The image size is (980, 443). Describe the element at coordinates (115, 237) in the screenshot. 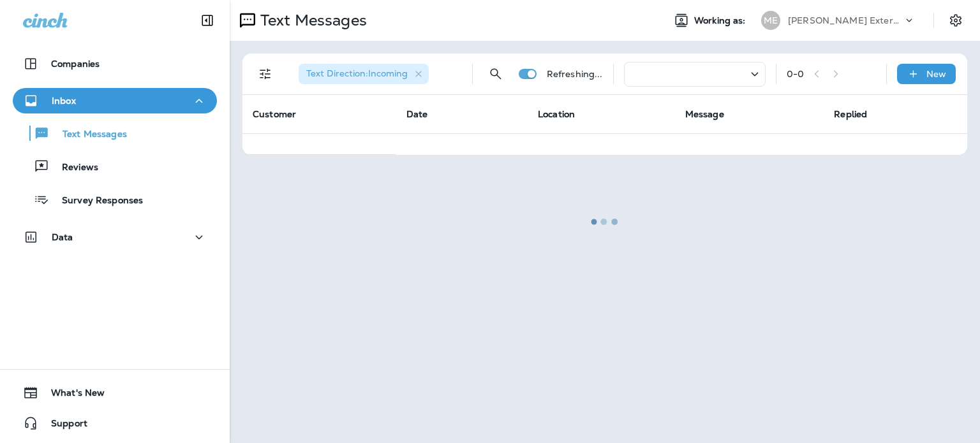

I see `button: Data` at that location.